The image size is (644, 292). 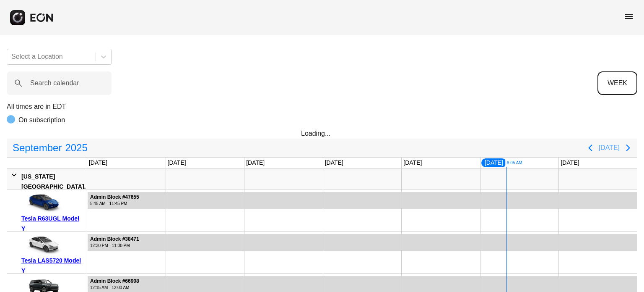 What do you see at coordinates (114, 287) in the screenshot?
I see `div: 12:15 AM - 12:00 AM` at bounding box center [114, 287].